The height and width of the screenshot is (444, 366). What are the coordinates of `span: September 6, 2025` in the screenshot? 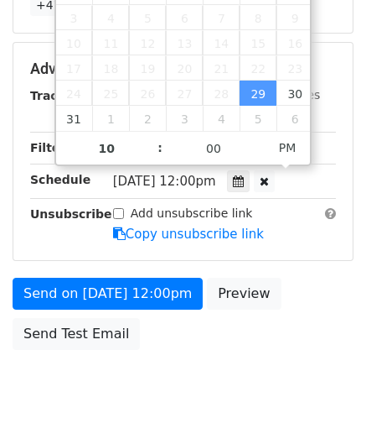 It's located at (295, 118).